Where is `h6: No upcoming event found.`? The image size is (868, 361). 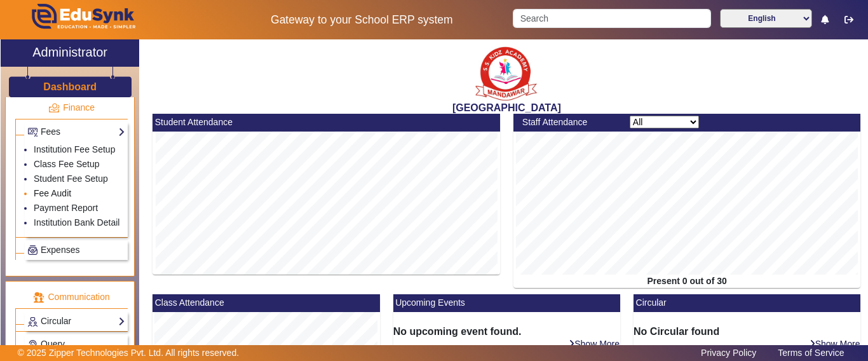 h6: No upcoming event found. is located at coordinates (507, 331).